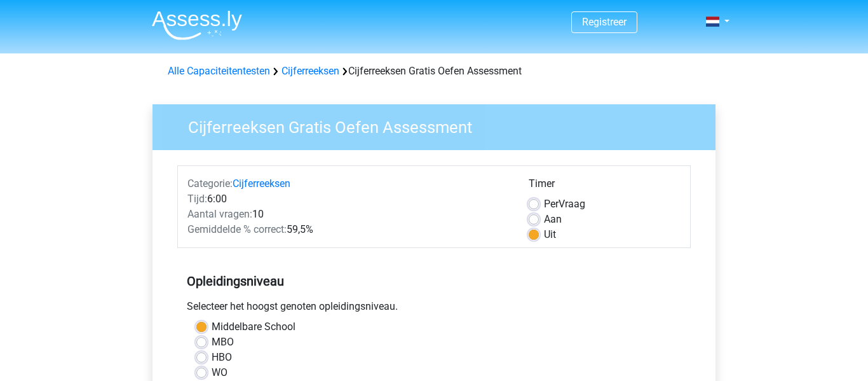 The image size is (868, 381). Describe the element at coordinates (564, 204) in the screenshot. I see `label: Vraag` at that location.